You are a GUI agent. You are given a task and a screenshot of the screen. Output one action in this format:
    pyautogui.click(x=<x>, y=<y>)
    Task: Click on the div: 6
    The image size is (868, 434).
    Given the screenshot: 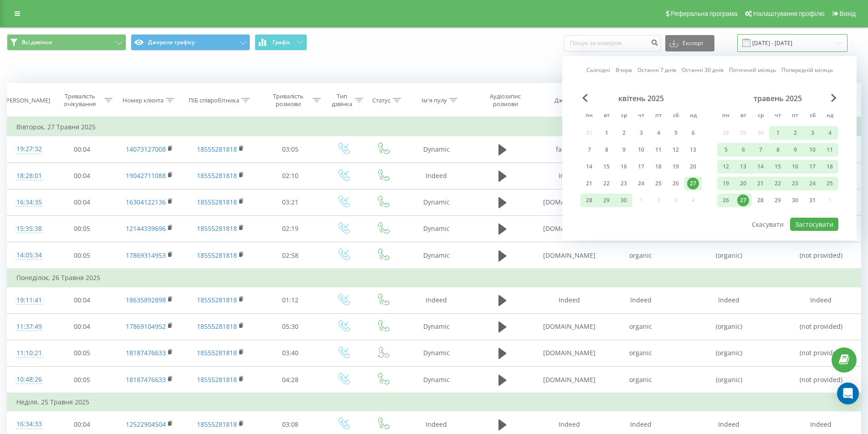 What is the action you would take?
    pyautogui.click(x=693, y=133)
    